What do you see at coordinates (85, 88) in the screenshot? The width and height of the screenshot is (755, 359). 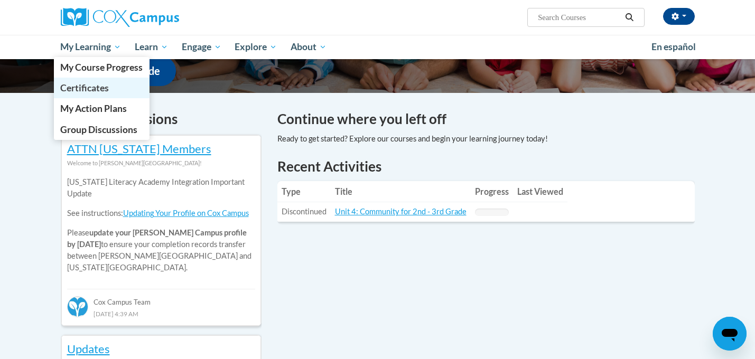 I see `span: Certificates` at bounding box center [85, 88].